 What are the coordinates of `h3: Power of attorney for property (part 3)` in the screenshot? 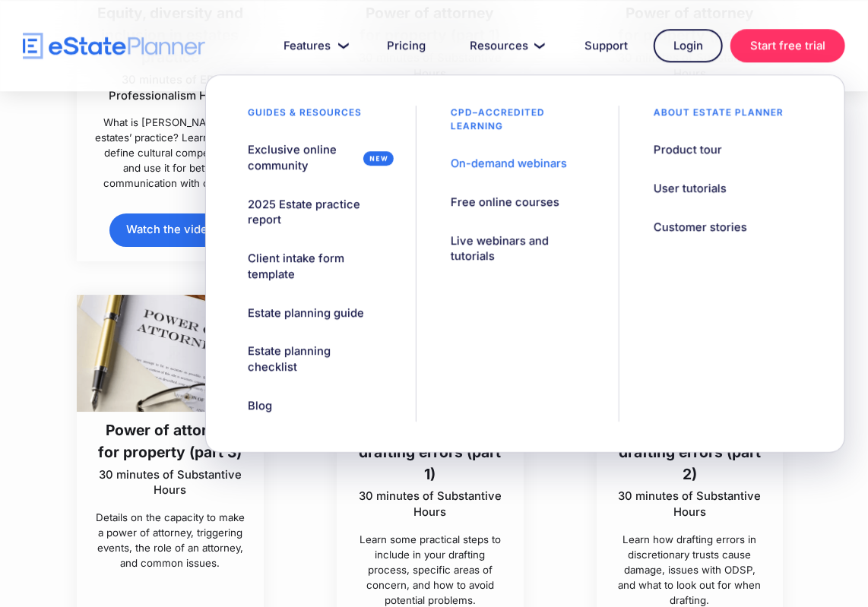 It's located at (170, 442).